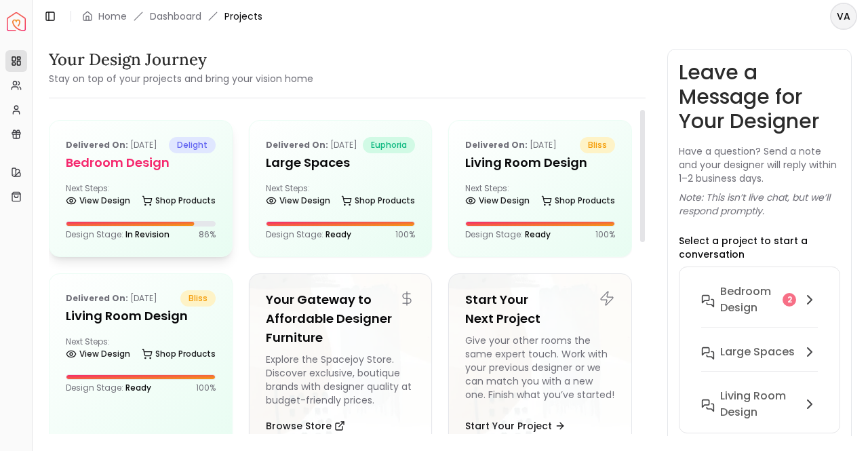 The height and width of the screenshot is (451, 868). What do you see at coordinates (388, 145) in the screenshot?
I see `span: euphoria` at bounding box center [388, 145].